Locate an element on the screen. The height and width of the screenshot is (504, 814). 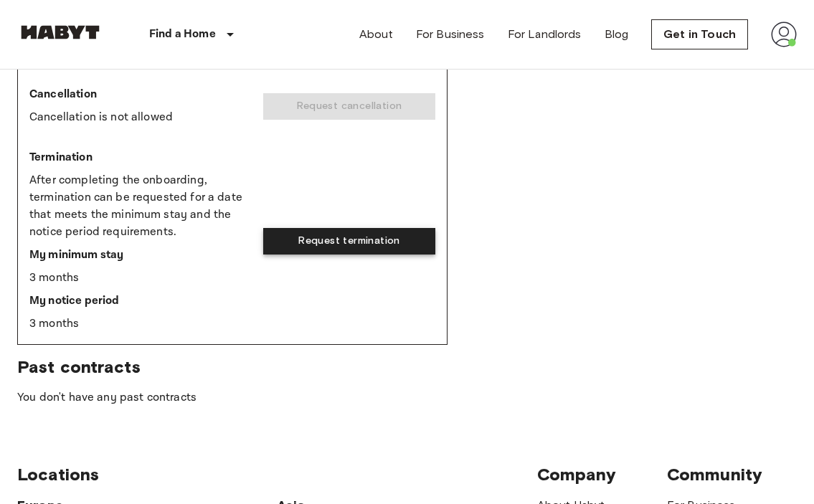
img: avatar is located at coordinates (784, 34).